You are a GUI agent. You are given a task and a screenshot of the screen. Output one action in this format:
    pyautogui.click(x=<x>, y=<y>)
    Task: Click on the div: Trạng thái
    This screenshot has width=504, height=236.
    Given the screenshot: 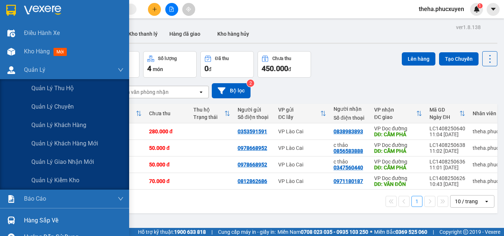 What is the action you would take?
    pyautogui.click(x=209, y=117)
    